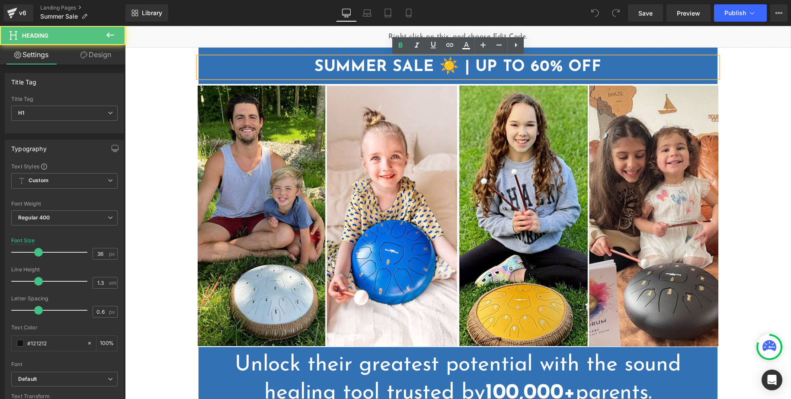 This screenshot has height=399, width=791. What do you see at coordinates (64, 166) in the screenshot?
I see `div: Text Styles` at bounding box center [64, 166].